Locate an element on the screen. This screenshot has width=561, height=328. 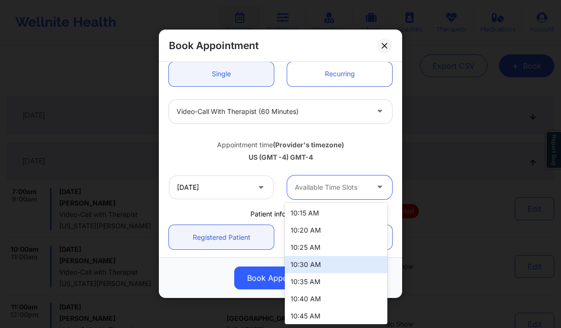
div: 10:20 AM is located at coordinates (336, 230).